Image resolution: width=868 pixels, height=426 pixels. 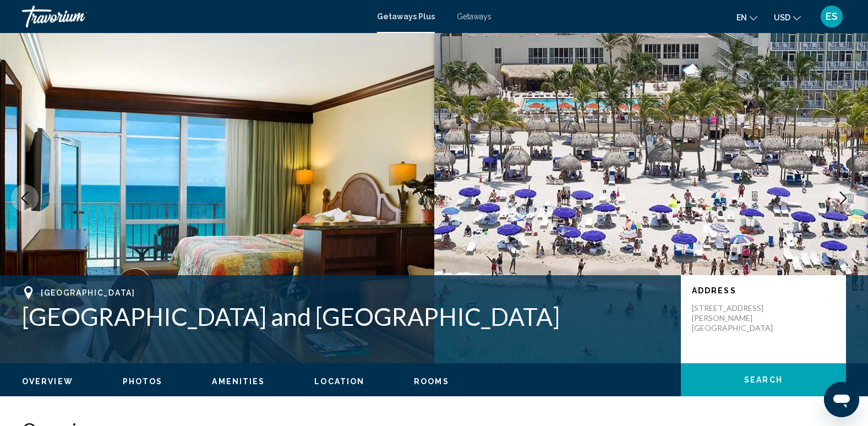 I want to click on span: ES, so click(x=832, y=16).